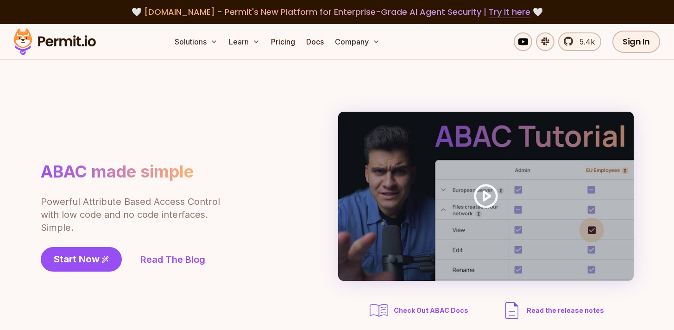  Describe the element at coordinates (357, 42) in the screenshot. I see `button: Company` at that location.